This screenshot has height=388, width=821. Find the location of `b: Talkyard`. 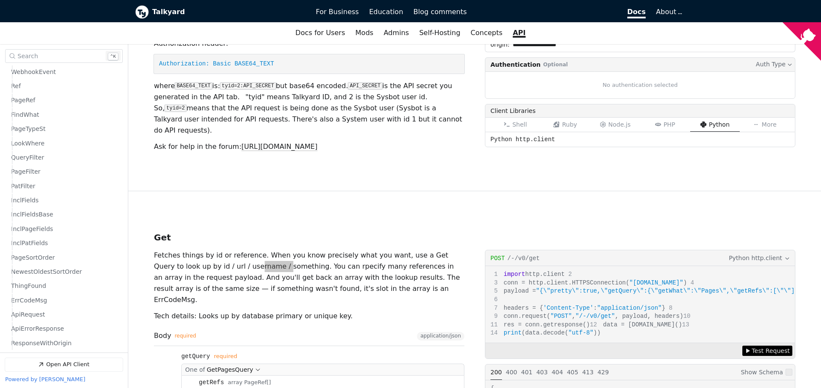

b: Talkyard is located at coordinates (228, 12).